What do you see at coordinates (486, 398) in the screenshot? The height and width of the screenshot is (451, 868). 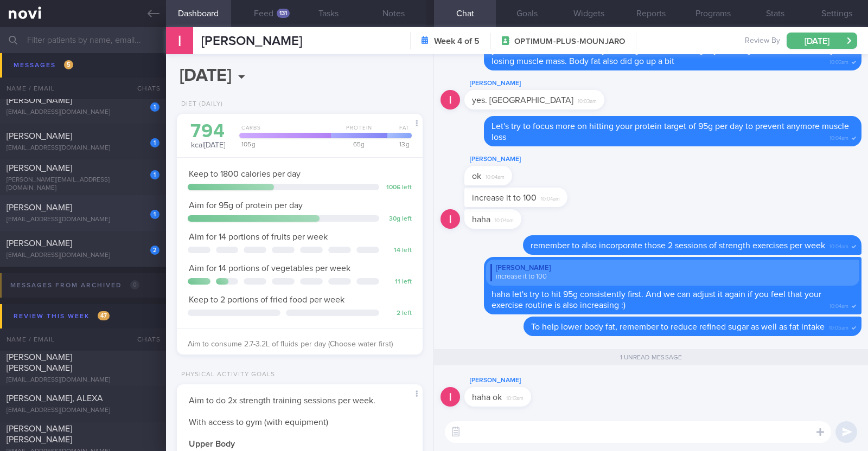 I see `span: haha ok` at bounding box center [486, 398].